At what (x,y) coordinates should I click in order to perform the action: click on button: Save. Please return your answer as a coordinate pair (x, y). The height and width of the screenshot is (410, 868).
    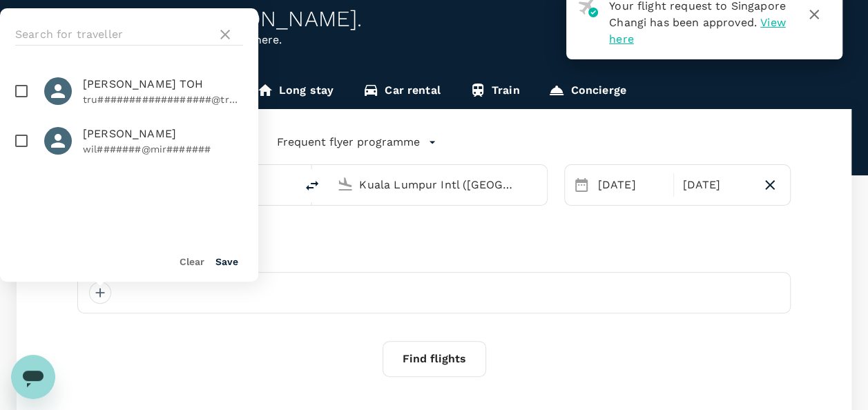
    Looking at the image, I should click on (226, 262).